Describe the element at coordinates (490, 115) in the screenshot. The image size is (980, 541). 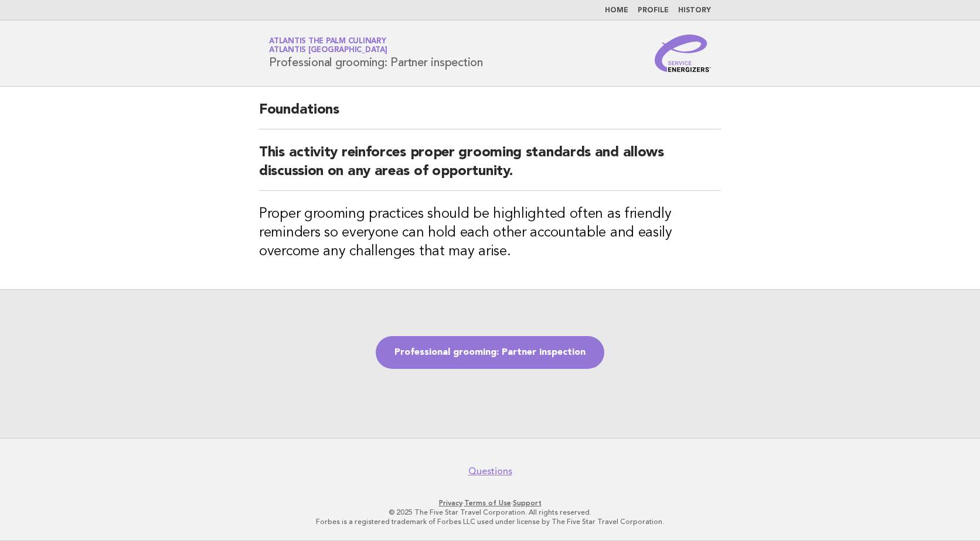
I see `h2: Foundations` at that location.